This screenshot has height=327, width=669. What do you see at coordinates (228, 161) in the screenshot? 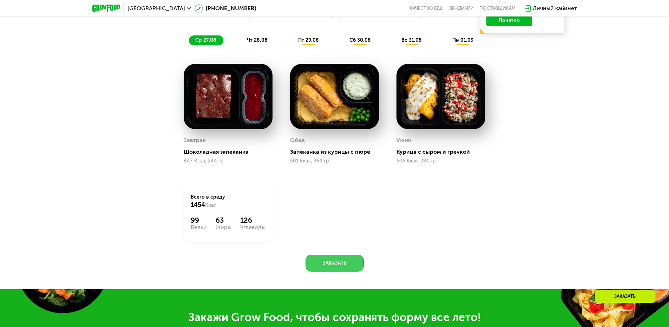
I see `div: 447 Ккал, 244 гр` at bounding box center [228, 161].